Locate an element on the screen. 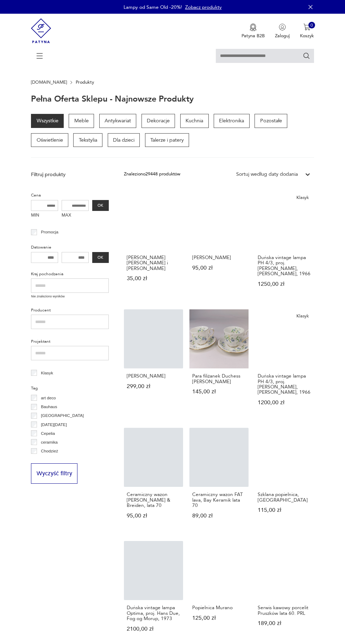  p: Patyna B2B is located at coordinates (253, 36).